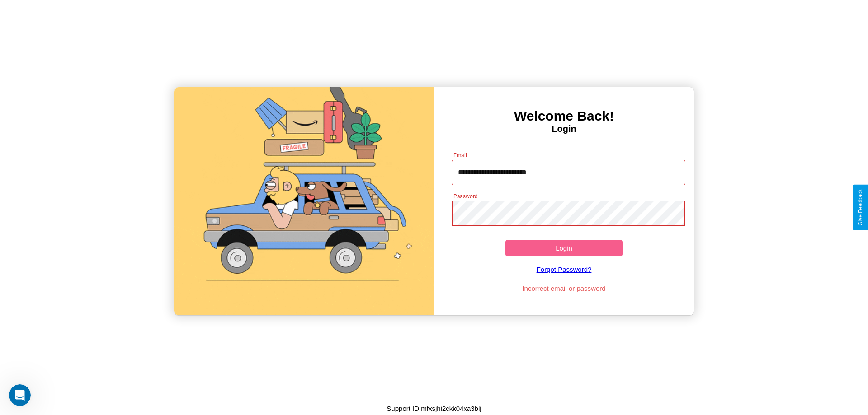 This screenshot has height=415, width=868. I want to click on h4: Login, so click(564, 129).